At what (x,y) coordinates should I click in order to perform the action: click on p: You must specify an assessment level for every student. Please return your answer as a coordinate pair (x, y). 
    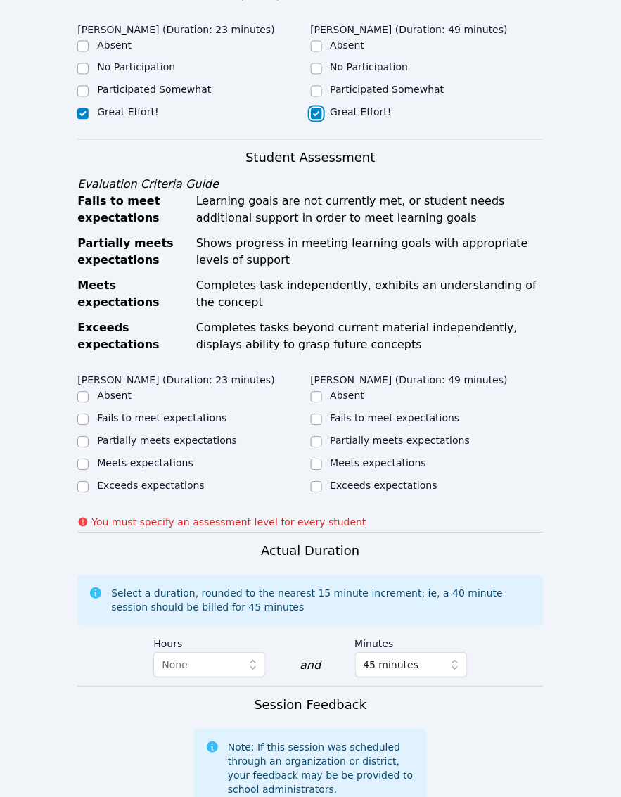
    Looking at the image, I should click on (229, 523).